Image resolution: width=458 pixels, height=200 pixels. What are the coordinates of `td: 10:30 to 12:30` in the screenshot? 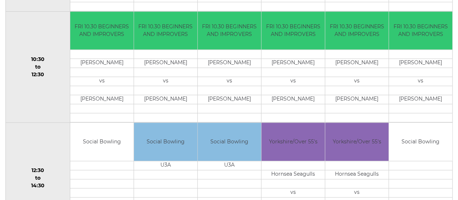 It's located at (38, 67).